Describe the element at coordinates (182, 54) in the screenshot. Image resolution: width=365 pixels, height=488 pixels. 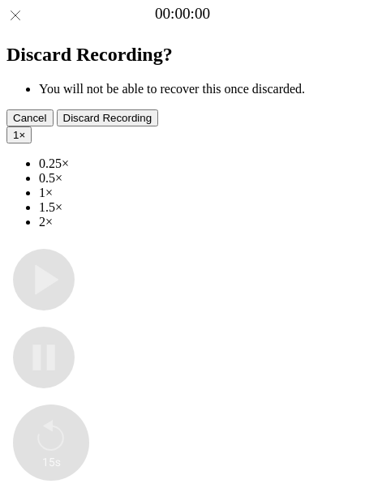
I see `h2: Discard Recording?` at that location.